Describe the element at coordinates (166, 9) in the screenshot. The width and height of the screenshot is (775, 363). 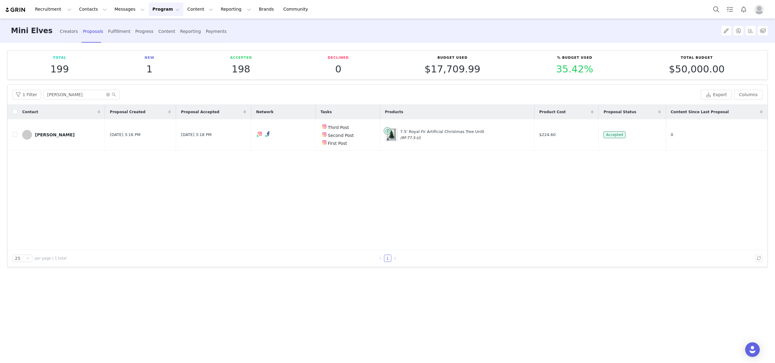
I see `button: Program` at that location.